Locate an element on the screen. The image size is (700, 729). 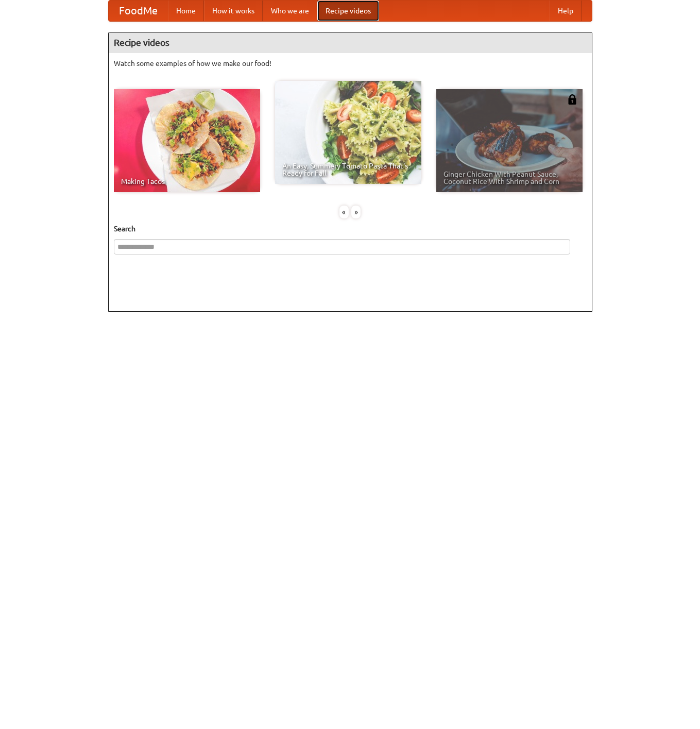
h4: Recipe videos is located at coordinates (350, 42).